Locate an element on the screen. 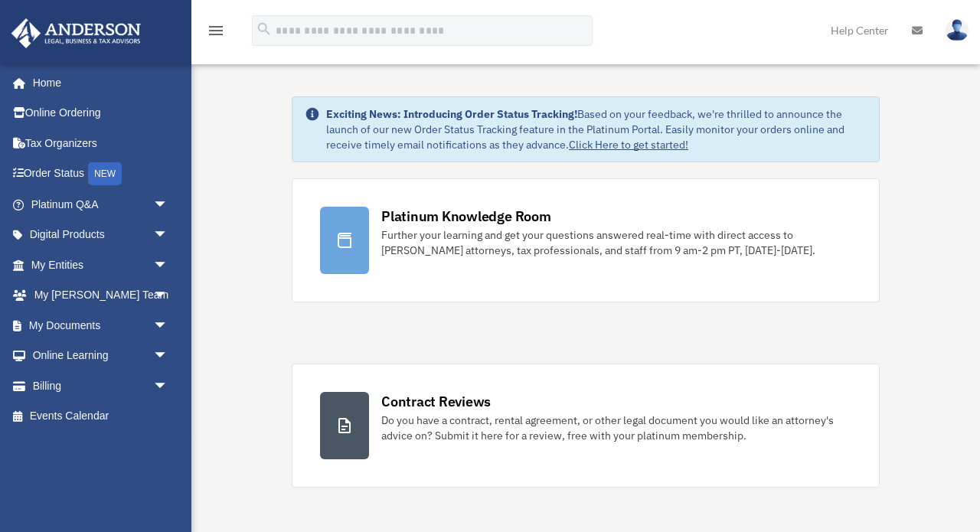 This screenshot has height=532, width=980. div: Based on your feedback, we're thrilled to announce the launch of our new Order Status Tracking fe... is located at coordinates (597, 129).